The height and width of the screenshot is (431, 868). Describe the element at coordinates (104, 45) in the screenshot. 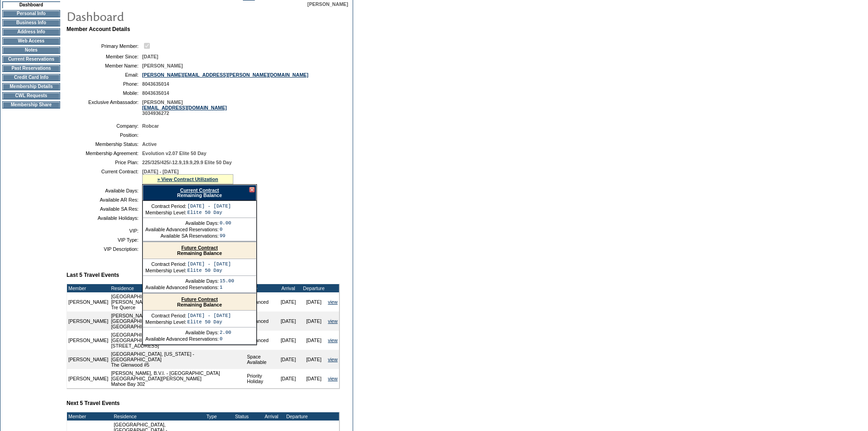

I see `td: Primary Member:` at that location.